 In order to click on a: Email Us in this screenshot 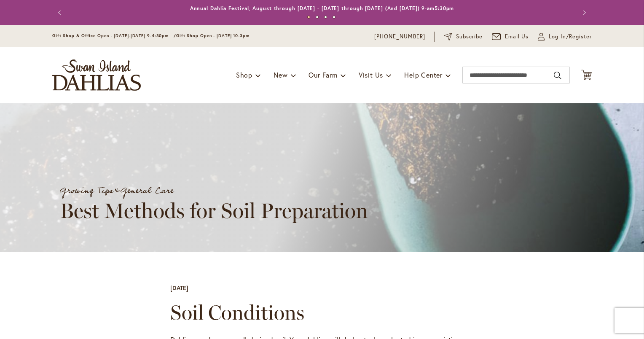, I will do `click(510, 37)`.